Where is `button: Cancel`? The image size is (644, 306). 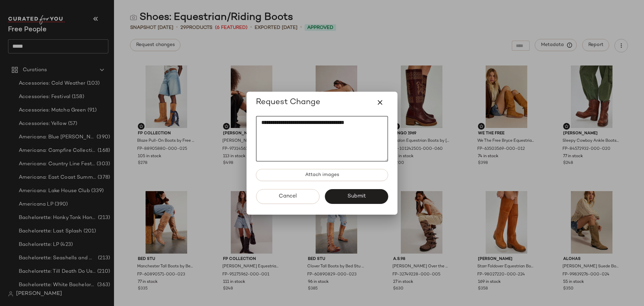 button: Cancel is located at coordinates (287, 197).